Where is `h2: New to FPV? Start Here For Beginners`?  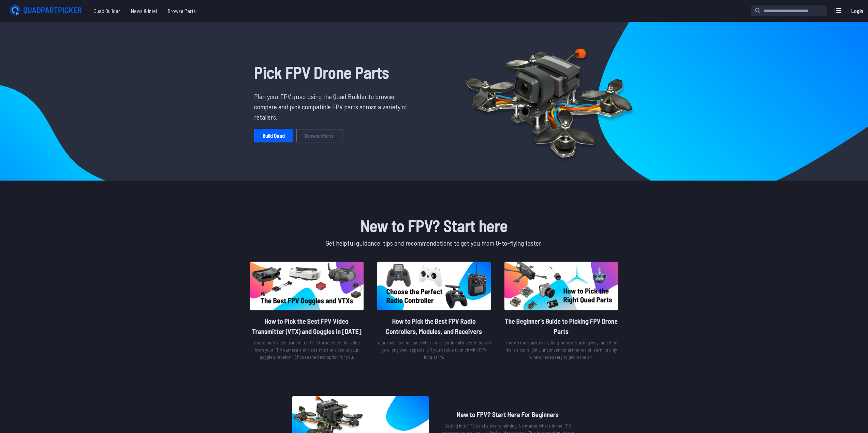 h2: New to FPV? Start Here For Beginners is located at coordinates (508, 414).